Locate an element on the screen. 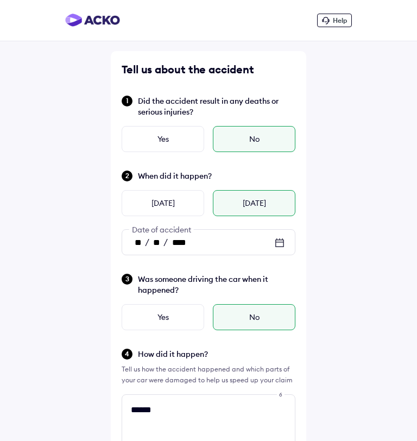  span: Help is located at coordinates (340, 20).